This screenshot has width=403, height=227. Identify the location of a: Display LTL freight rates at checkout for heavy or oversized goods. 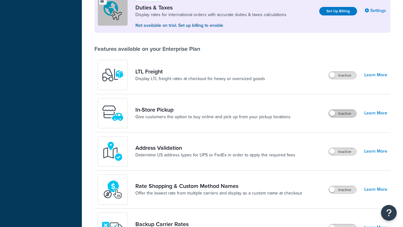
(200, 79).